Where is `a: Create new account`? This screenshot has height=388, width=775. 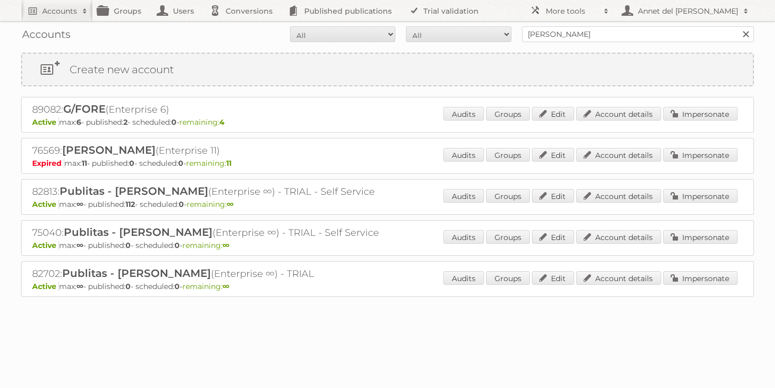
a: Create new account is located at coordinates (387, 70).